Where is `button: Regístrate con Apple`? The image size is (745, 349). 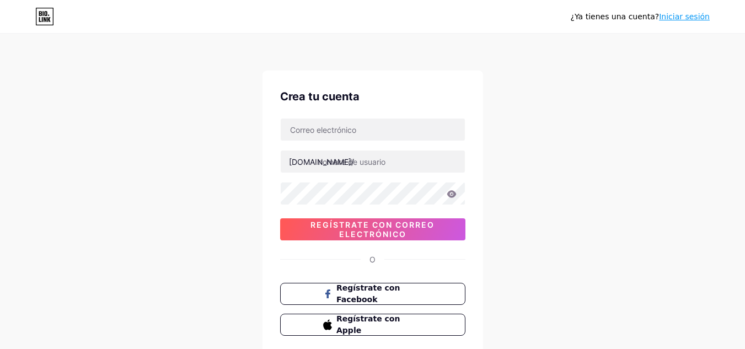
button: Regístrate con Apple is located at coordinates (373, 325).